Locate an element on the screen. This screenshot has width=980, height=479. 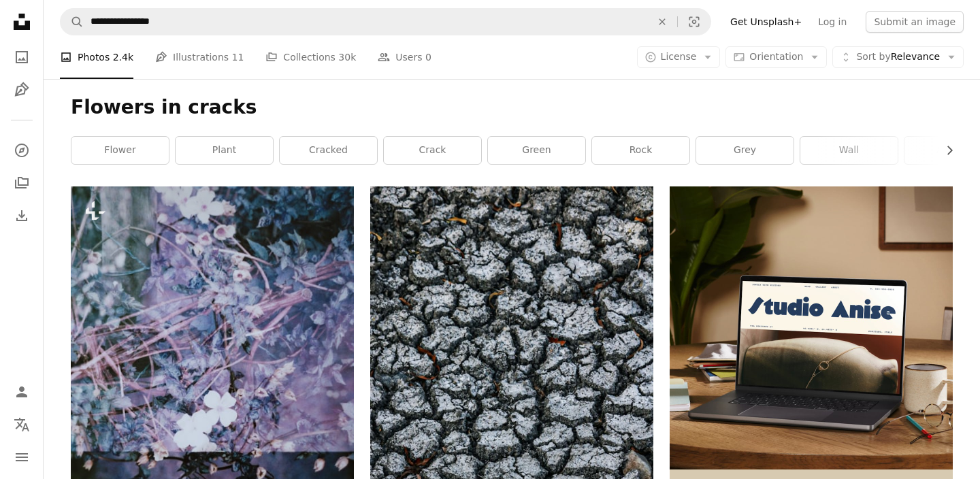
span: 11 is located at coordinates (238, 57).